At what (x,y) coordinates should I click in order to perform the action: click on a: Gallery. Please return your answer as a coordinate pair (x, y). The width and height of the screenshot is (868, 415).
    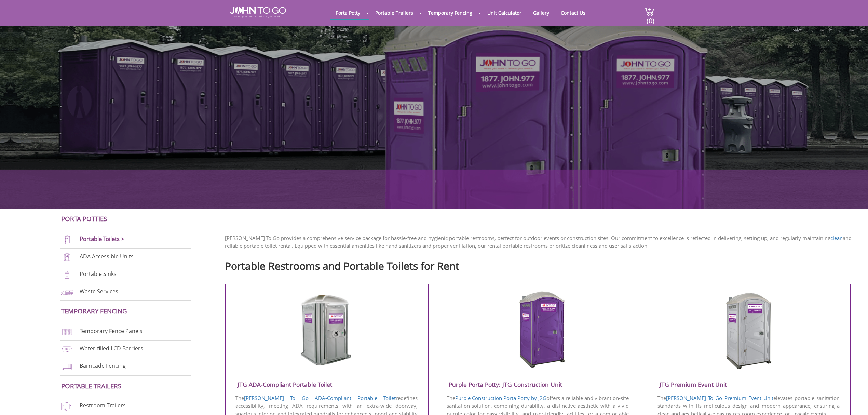
    Looking at the image, I should click on (541, 13).